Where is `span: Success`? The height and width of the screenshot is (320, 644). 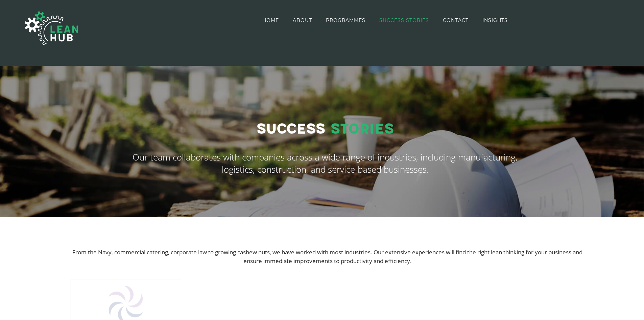
span: Success is located at coordinates (291, 129).